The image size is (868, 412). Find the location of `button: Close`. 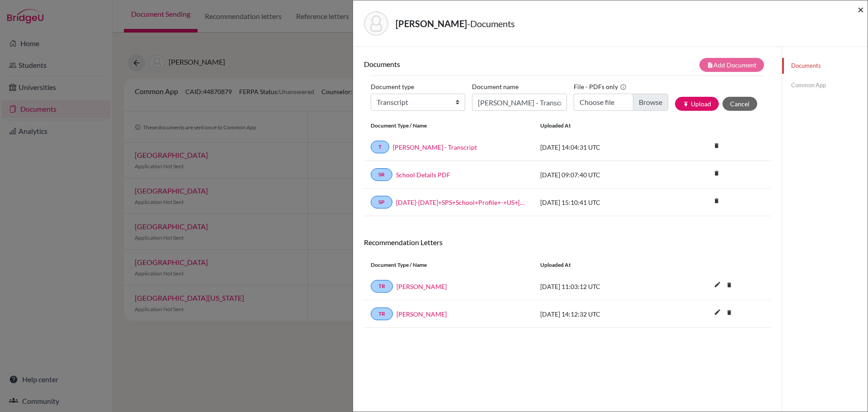

button: Close is located at coordinates (860, 10).